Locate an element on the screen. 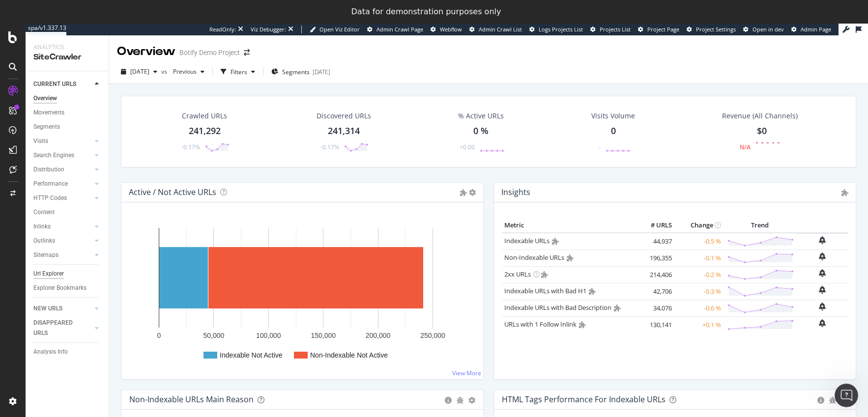 This screenshot has width=868, height=417. button: Filters is located at coordinates (238, 72).